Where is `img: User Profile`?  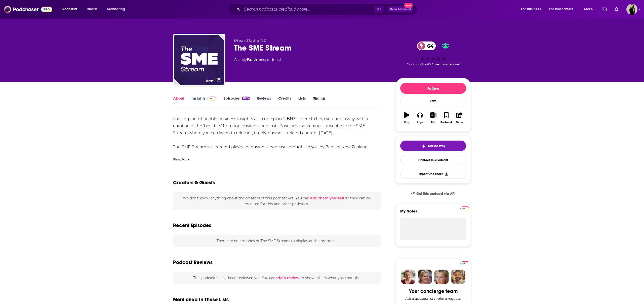 img: User Profile is located at coordinates (631, 9).